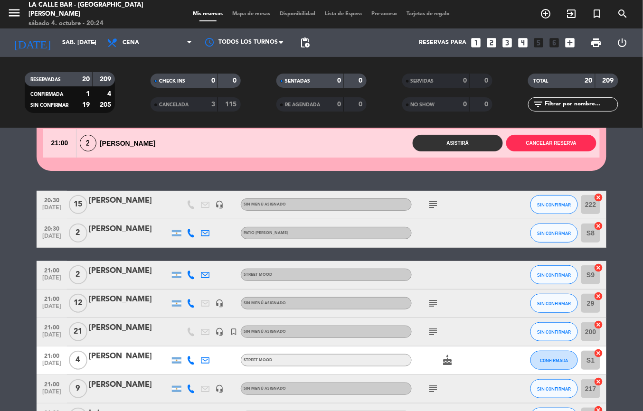  Describe the element at coordinates (78, 304) in the screenshot. I see `span: 12` at that location.